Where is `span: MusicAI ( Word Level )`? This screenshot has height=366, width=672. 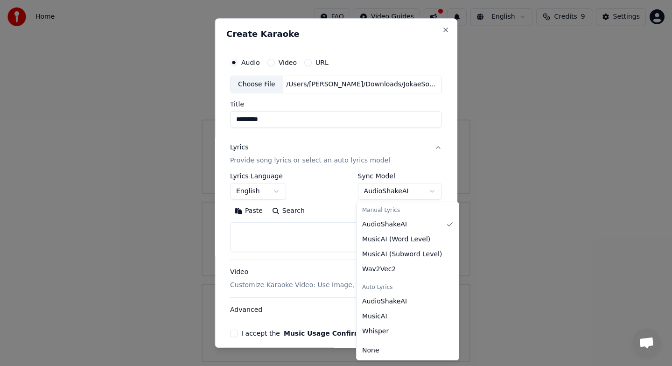
span: MusicAI ( Word Level ) is located at coordinates (396, 239).